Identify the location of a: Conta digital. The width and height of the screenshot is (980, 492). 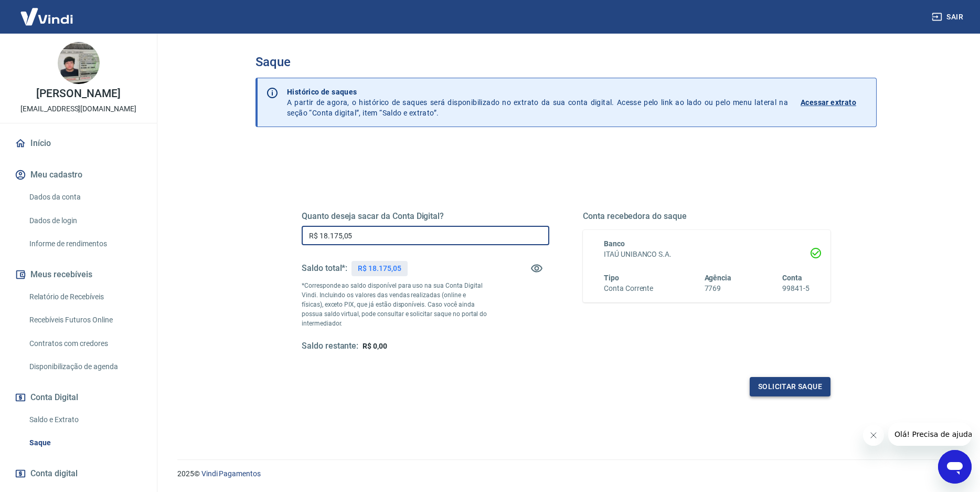
(78, 474).